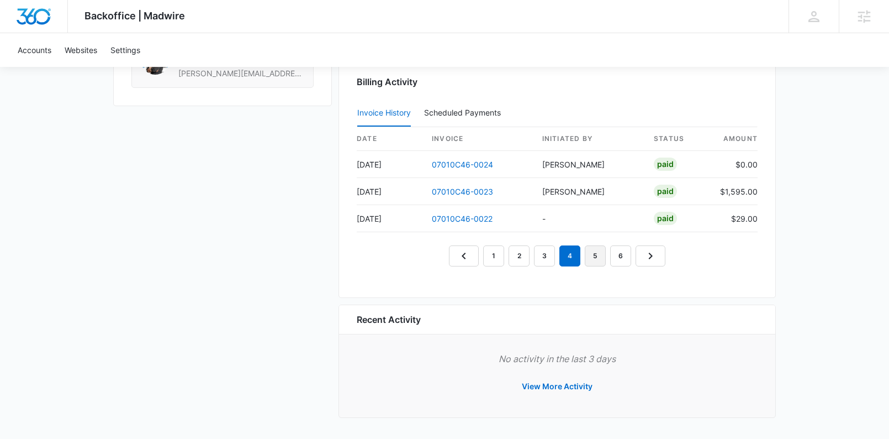  Describe the element at coordinates (651, 256) in the screenshot. I see `a: Next Page` at that location.